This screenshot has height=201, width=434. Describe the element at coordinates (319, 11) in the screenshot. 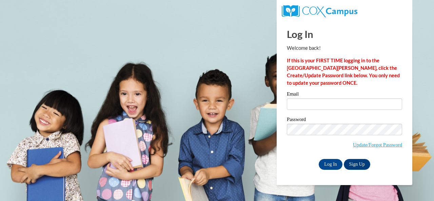

I see `img: COX Campus` at that location.